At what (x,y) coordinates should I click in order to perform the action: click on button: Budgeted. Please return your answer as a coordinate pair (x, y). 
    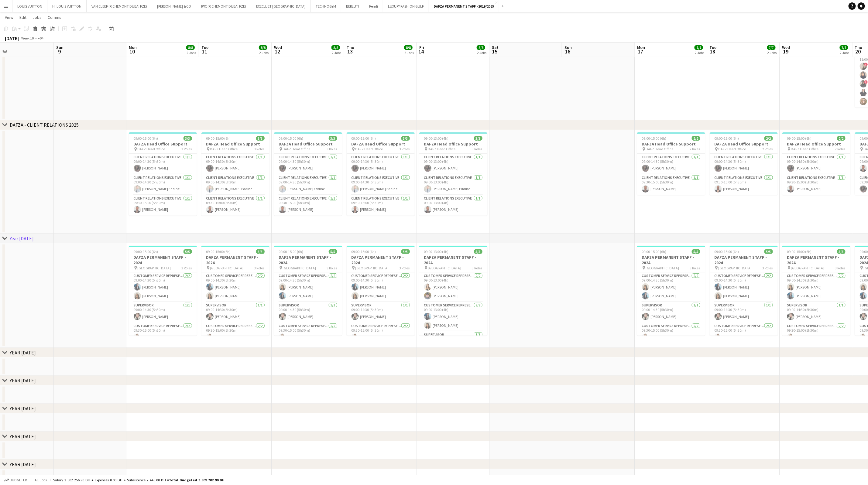
    Looking at the image, I should click on (16, 480).